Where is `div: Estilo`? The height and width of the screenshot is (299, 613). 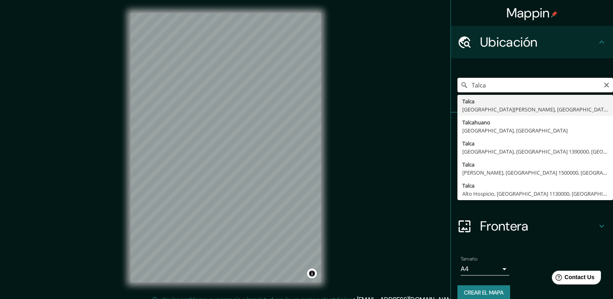 div: Estilo is located at coordinates (532, 161).